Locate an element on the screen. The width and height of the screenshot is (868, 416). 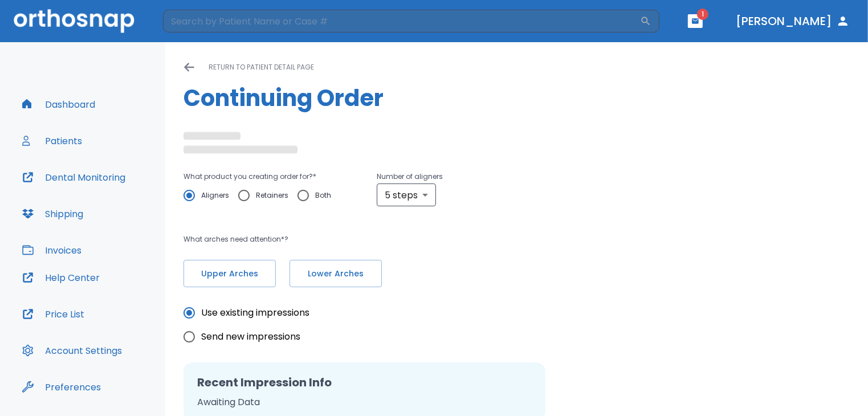
a: Help Center is located at coordinates (61, 277).